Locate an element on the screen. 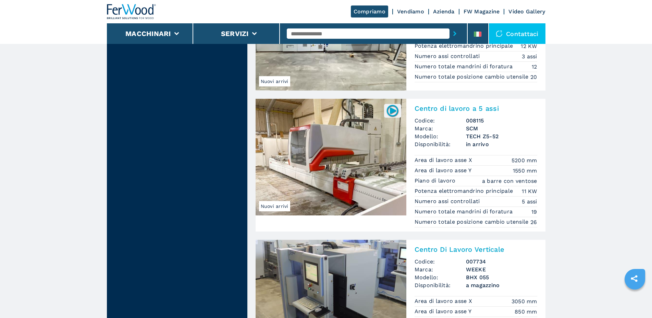 This screenshot has height=318, width=652. button: Servizi is located at coordinates (235, 34).